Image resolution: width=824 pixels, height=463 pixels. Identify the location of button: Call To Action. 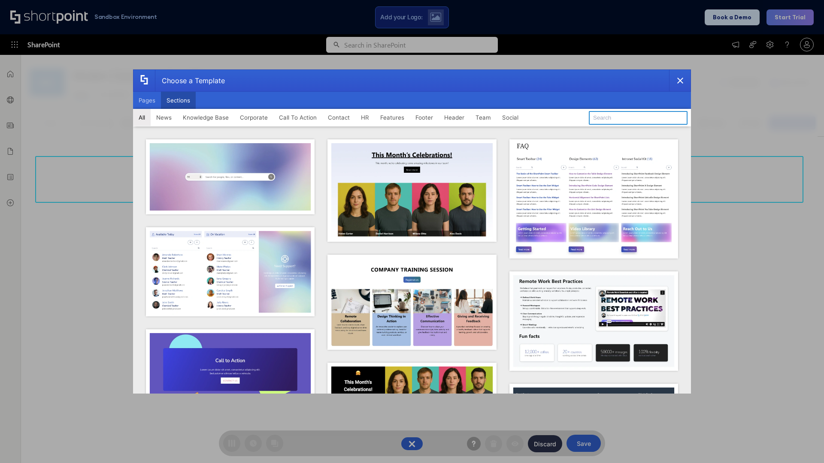
(298, 118).